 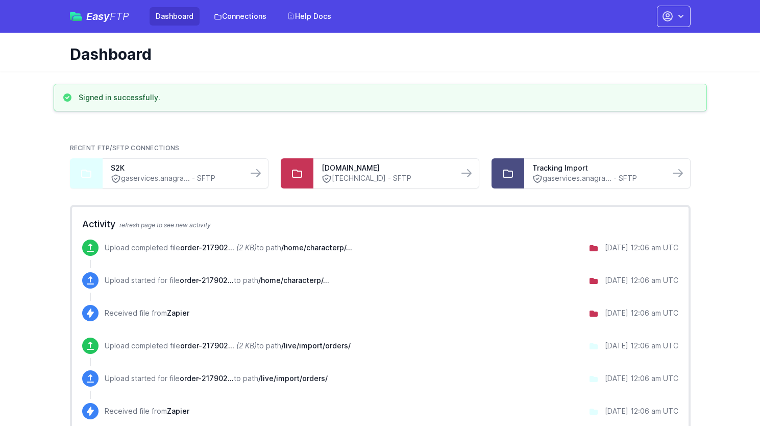 I want to click on h3: Signed in successfully., so click(x=119, y=98).